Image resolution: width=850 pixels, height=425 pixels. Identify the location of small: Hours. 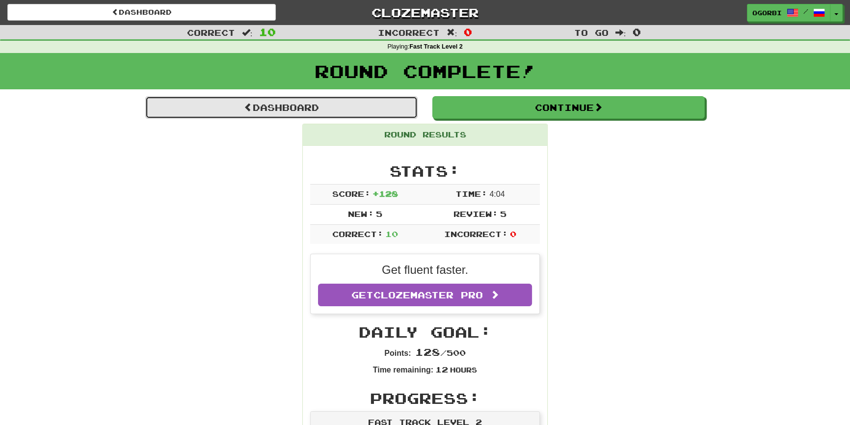
(463, 369).